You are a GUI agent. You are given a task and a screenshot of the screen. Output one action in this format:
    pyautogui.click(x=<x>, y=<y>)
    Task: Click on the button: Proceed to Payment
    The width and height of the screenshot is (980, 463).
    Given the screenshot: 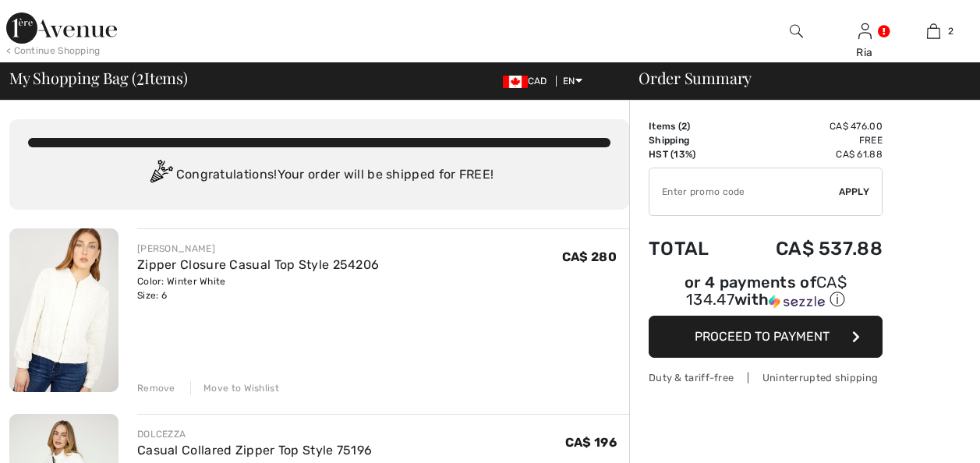 What is the action you would take?
    pyautogui.click(x=765, y=337)
    